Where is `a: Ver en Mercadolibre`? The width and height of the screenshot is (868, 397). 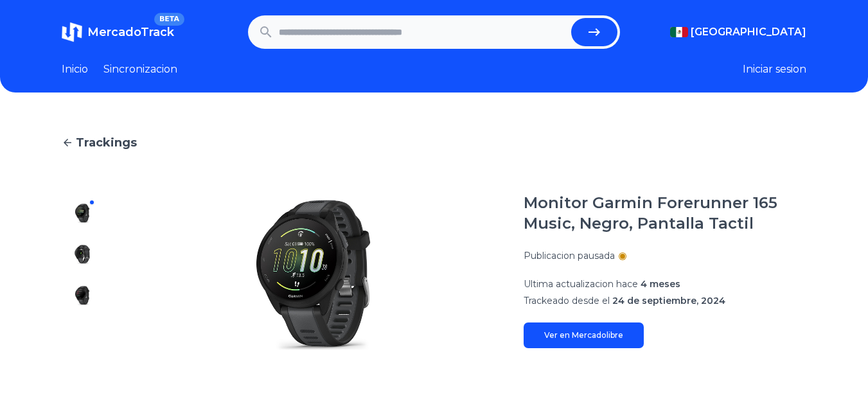 a: Ver en Mercadolibre is located at coordinates (584, 336).